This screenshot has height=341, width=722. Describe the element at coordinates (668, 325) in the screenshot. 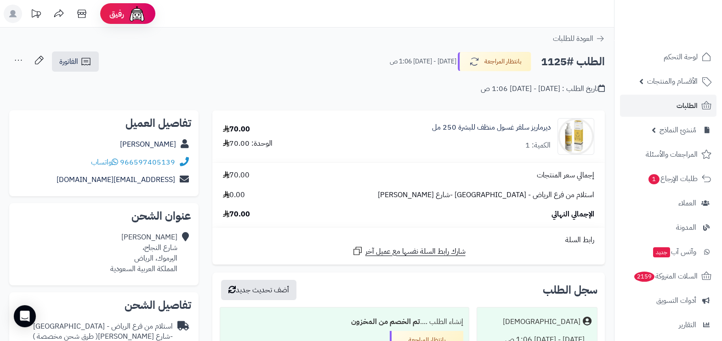

I see `a: التقارير` at that location.